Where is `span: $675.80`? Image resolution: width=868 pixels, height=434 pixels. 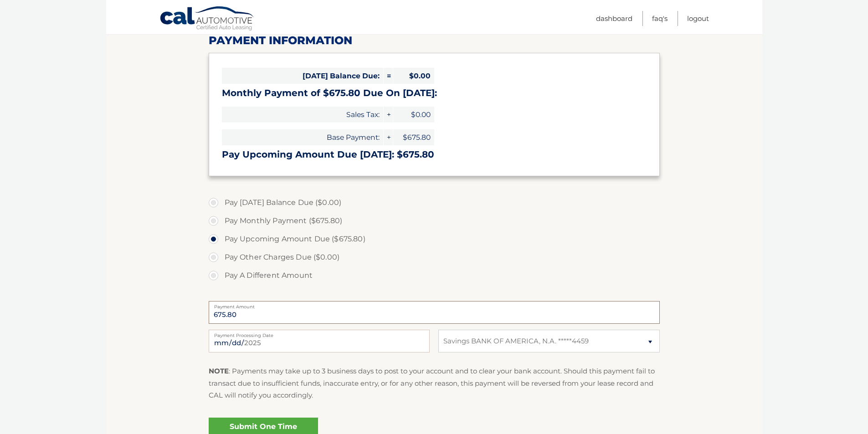 span: $675.80 is located at coordinates (413, 137).